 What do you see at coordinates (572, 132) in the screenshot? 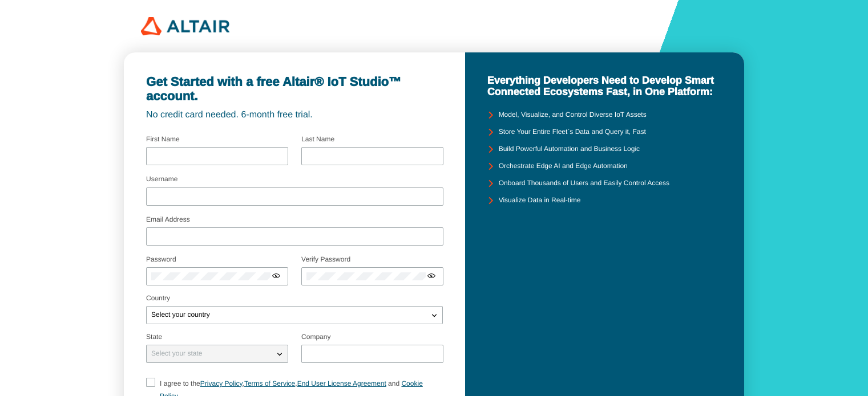
I see `unity-typography: Store Your Entire Fleet`s Data and Query it, Fast` at bounding box center [572, 132].